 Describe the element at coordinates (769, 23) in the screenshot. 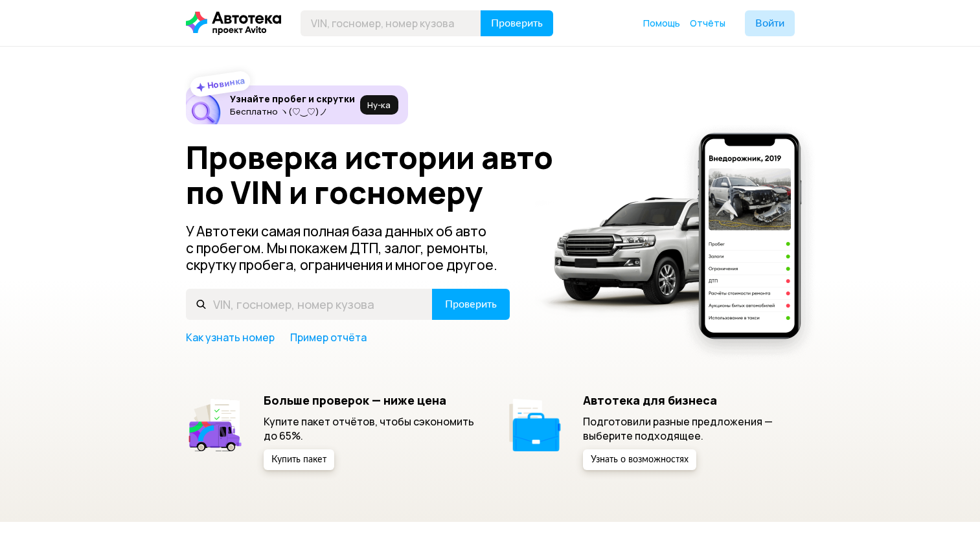

I see `button: Войти` at that location.